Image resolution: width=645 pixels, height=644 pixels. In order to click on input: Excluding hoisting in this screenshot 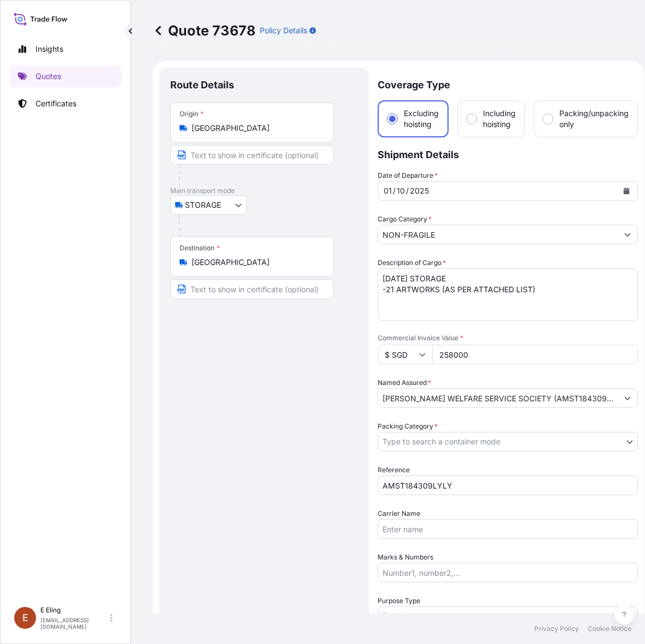, I will do `click(392, 119)`.